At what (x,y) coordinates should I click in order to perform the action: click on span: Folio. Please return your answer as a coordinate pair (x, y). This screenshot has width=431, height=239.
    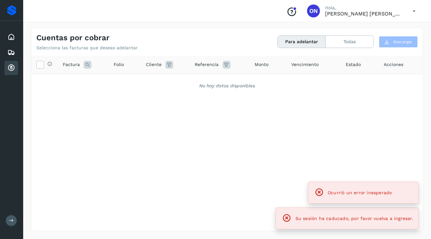
    Looking at the image, I should click on (119, 64).